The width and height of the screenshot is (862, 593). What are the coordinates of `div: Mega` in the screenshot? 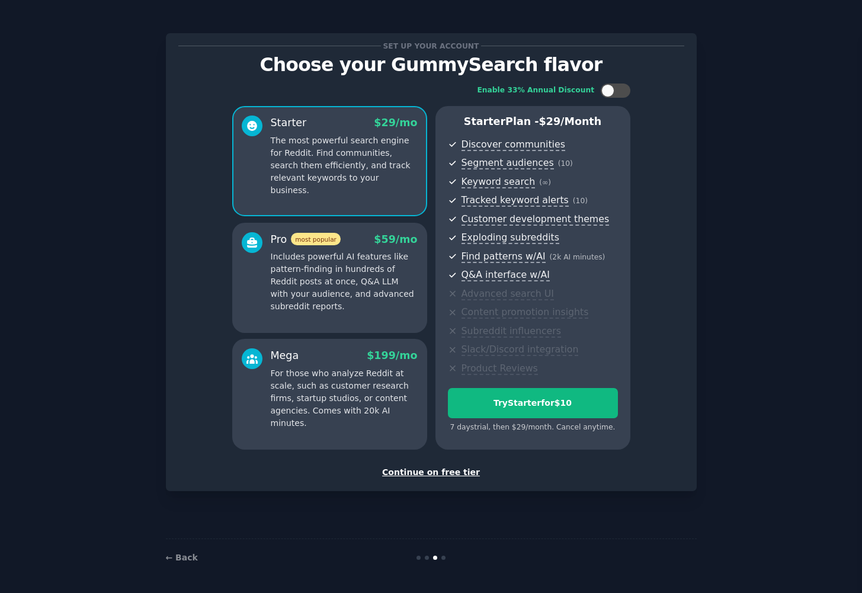 It's located at (285, 355).